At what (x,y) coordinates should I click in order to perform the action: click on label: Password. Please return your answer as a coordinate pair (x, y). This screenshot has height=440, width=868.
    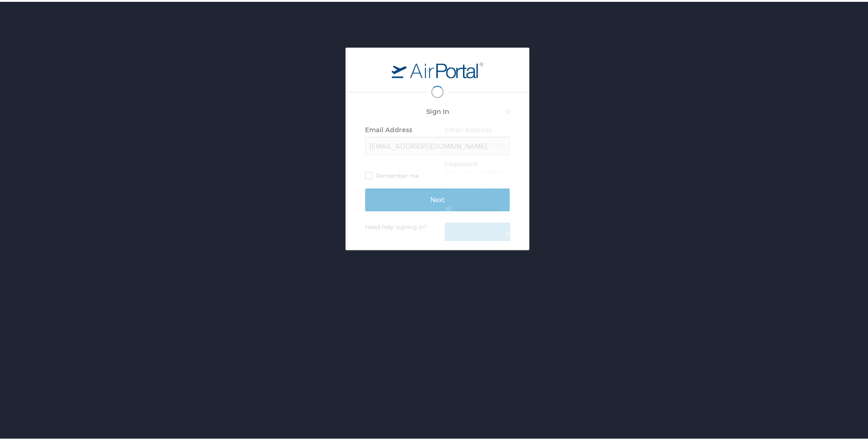
    Looking at the image, I should click on (461, 162).